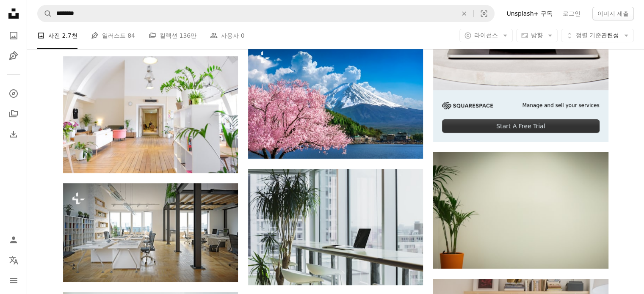 This screenshot has width=644, height=294. I want to click on button: 이미지 제출, so click(613, 14).